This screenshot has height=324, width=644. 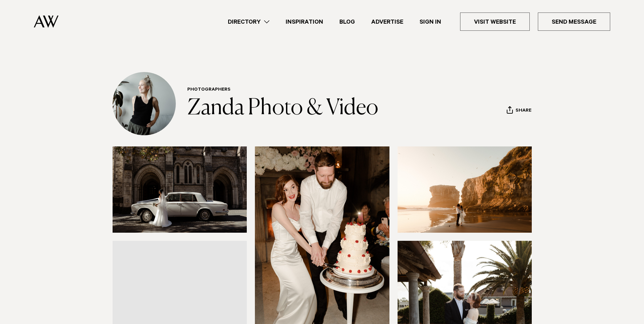 I want to click on a: Directory, so click(x=248, y=22).